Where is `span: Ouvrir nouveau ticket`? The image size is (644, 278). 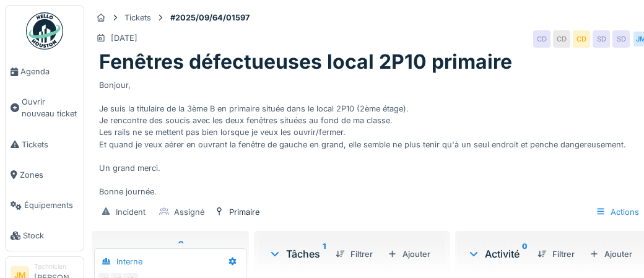 span: Ouvrir nouveau ticket is located at coordinates (50, 108).